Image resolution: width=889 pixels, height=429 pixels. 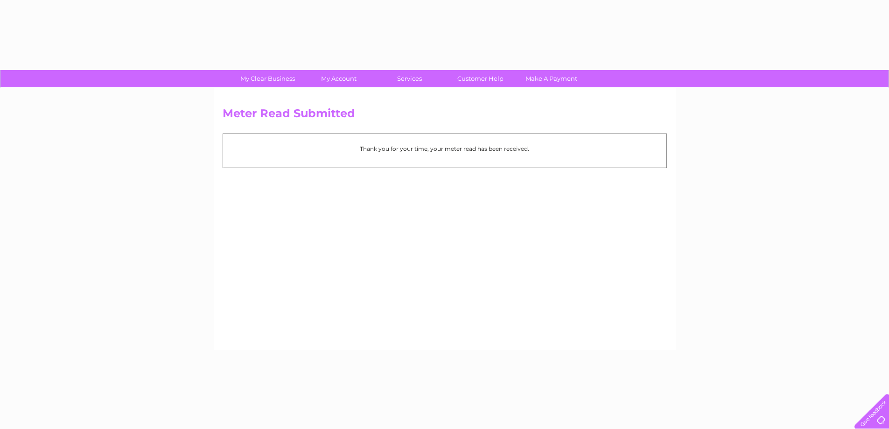 What do you see at coordinates (445, 116) in the screenshot?
I see `h2: Meter Read Submitted` at bounding box center [445, 116].